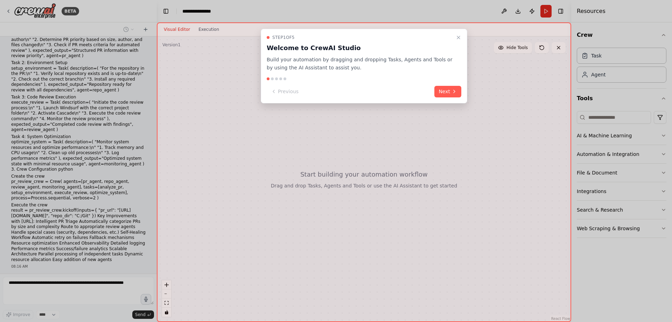 The image size is (672, 322). What do you see at coordinates (360, 64) in the screenshot?
I see `p: Build your automation by dragging and dropping Tasks, Agents and Tools or by using the AI Assista...` at bounding box center [360, 64].